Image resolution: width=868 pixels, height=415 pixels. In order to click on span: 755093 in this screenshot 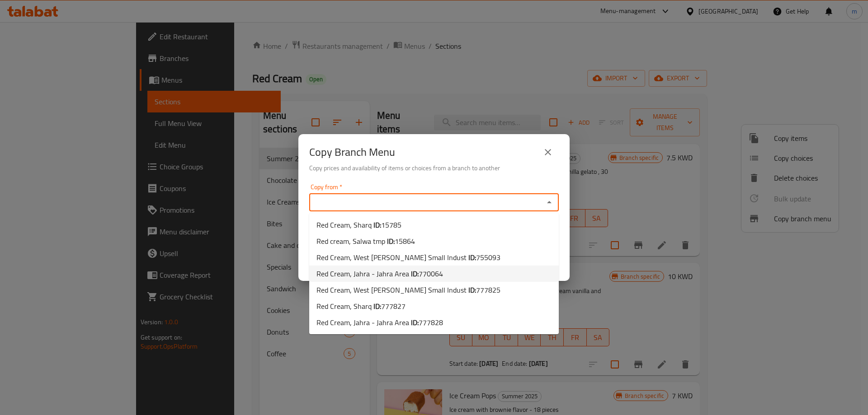, I will do `click(489, 258)`.